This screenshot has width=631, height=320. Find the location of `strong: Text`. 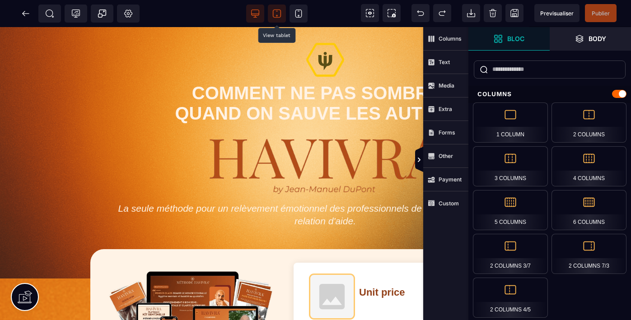

strong: Text is located at coordinates (444, 62).